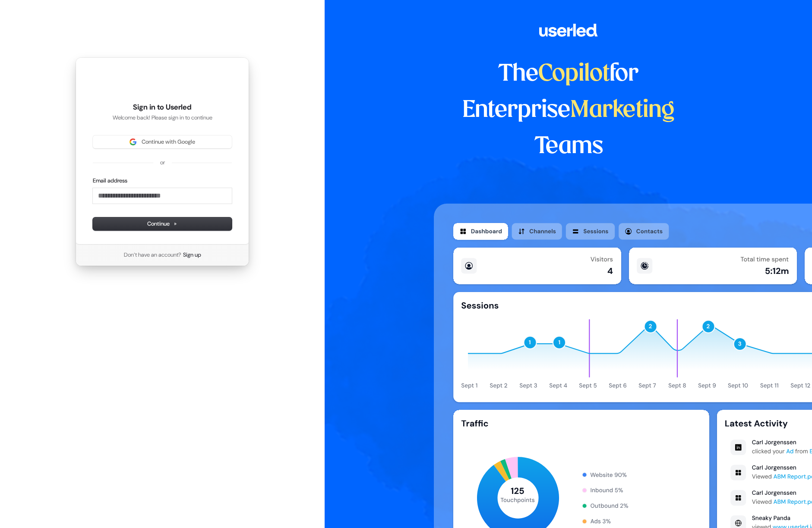 The width and height of the screenshot is (812, 528). I want to click on a: Sign up, so click(192, 255).